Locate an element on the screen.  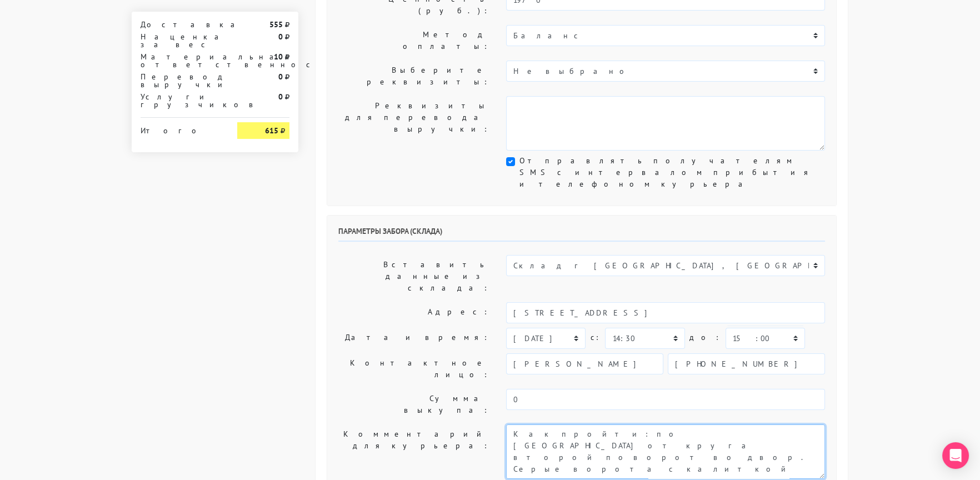
h6: Параметры забора (склада) is located at coordinates (581, 234).